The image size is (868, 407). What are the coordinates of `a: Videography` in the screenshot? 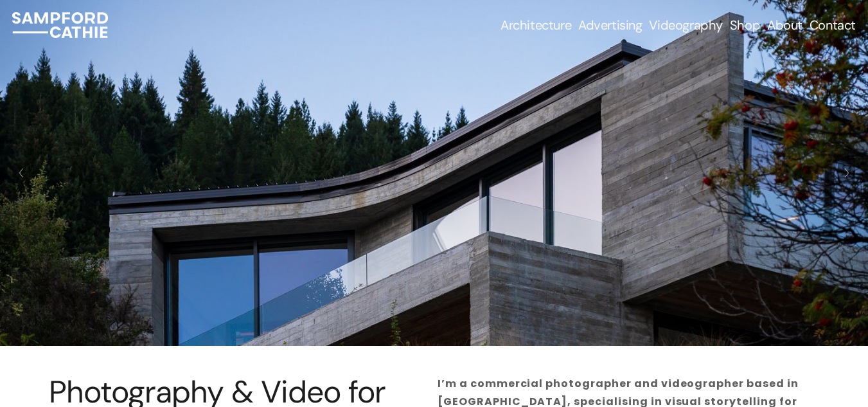 It's located at (685, 25).